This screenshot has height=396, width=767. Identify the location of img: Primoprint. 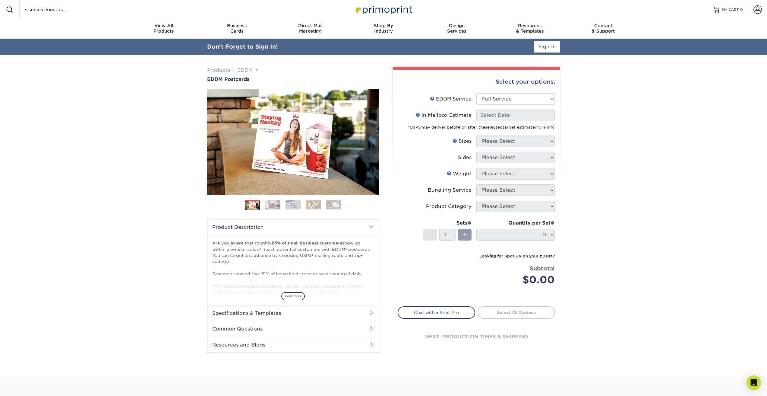
(384, 9).